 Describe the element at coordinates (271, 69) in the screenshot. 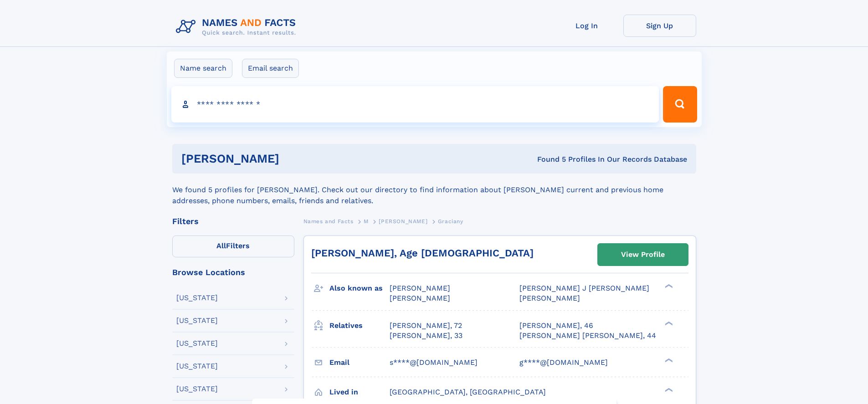

I see `label: Email search` at that location.